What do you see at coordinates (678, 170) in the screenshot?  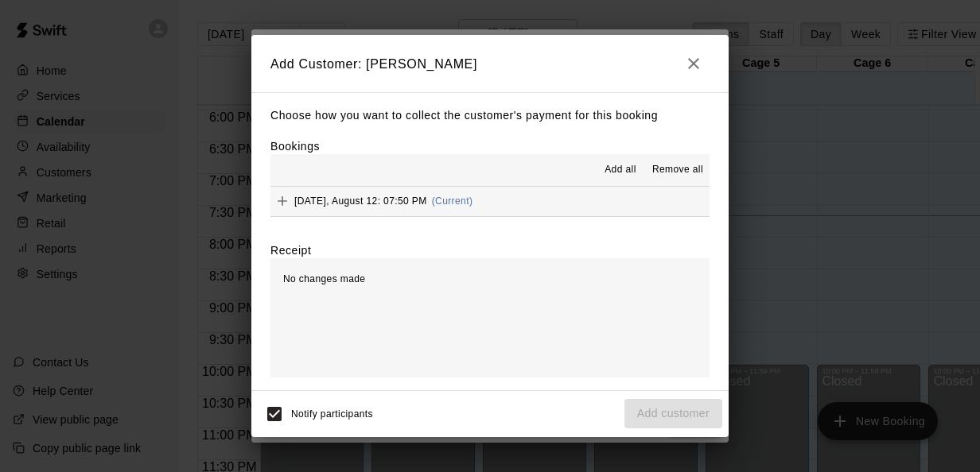 I see `button: Remove all` at bounding box center [678, 170].